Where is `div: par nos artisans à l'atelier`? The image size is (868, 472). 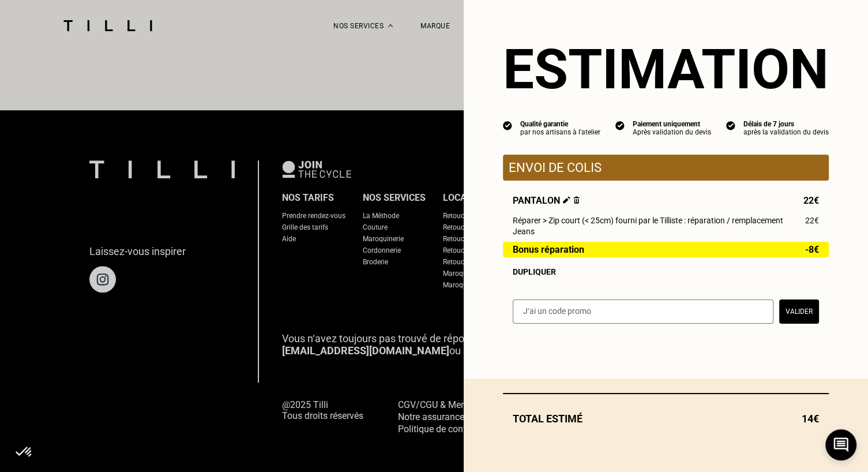
div: par nos artisans à l'atelier is located at coordinates (560, 132).